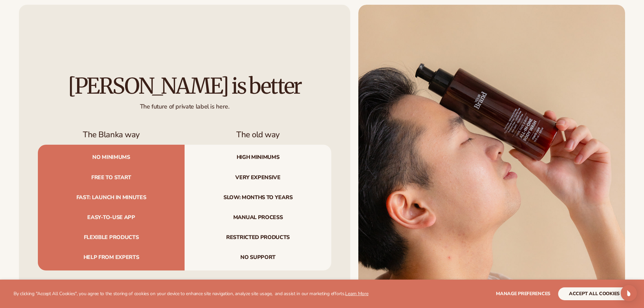 This screenshot has height=308, width=644. I want to click on span: Manage preferences, so click(523, 293).